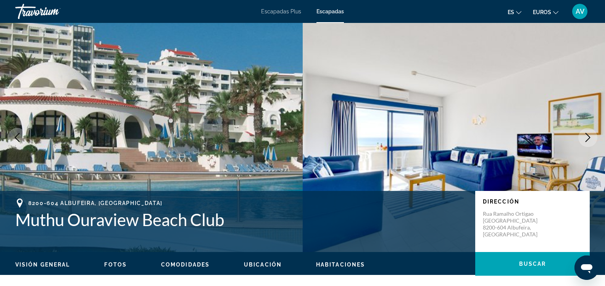 The image size is (605, 286). Describe the element at coordinates (515, 12) in the screenshot. I see `button: Cambiar idioma` at that location.